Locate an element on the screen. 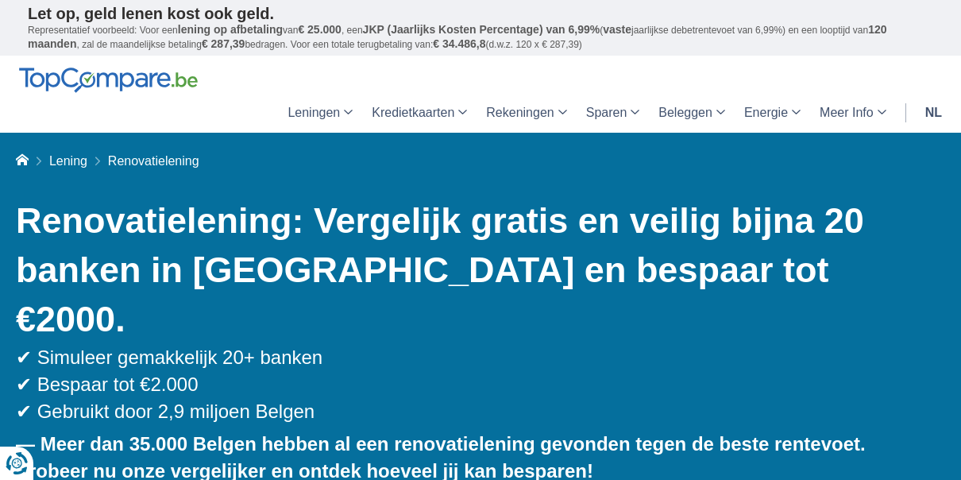 This screenshot has width=961, height=480. span: € 25.000 is located at coordinates (319, 29).